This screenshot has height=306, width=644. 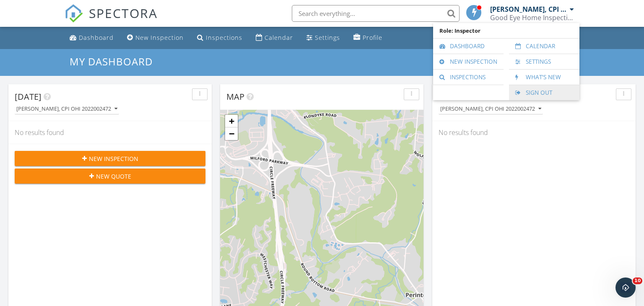 What do you see at coordinates (111, 20) in the screenshot?
I see `a: SPECTORA` at bounding box center [111, 20].